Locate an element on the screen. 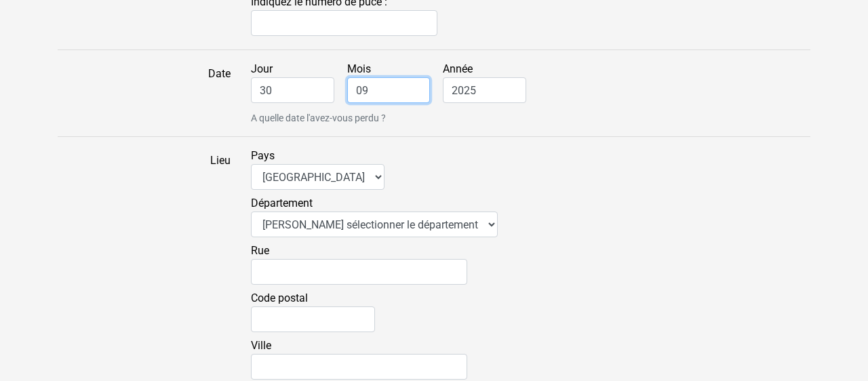  input: Rue is located at coordinates (358, 272).